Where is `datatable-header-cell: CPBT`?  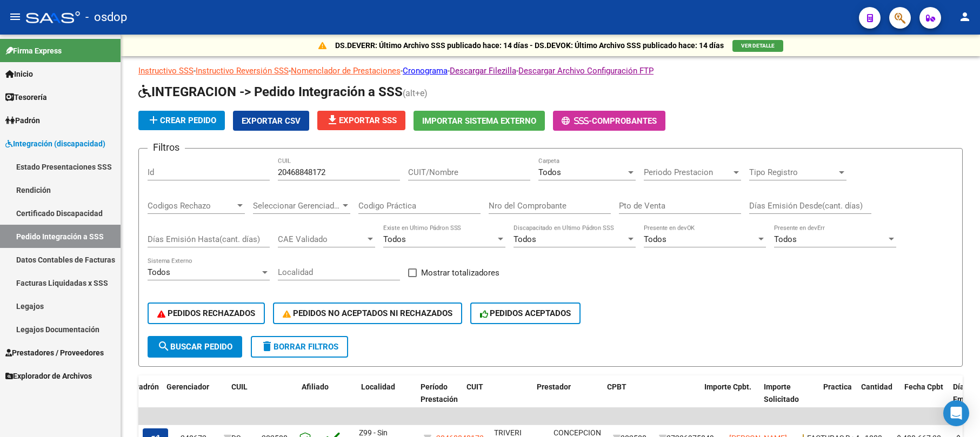 datatable-header-cell: CPBT is located at coordinates (652, 399).